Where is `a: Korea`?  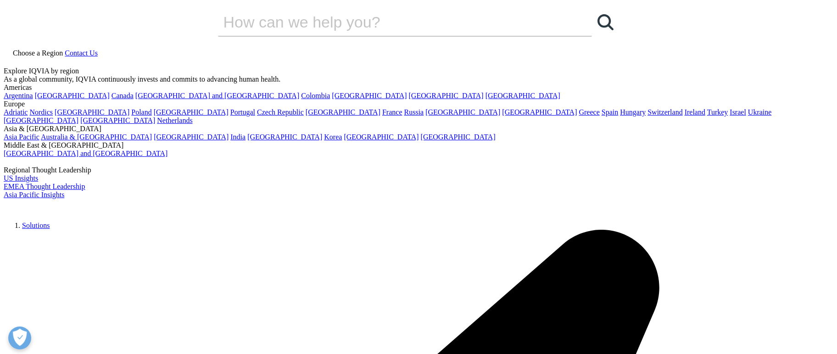
a: Korea is located at coordinates (333, 137).